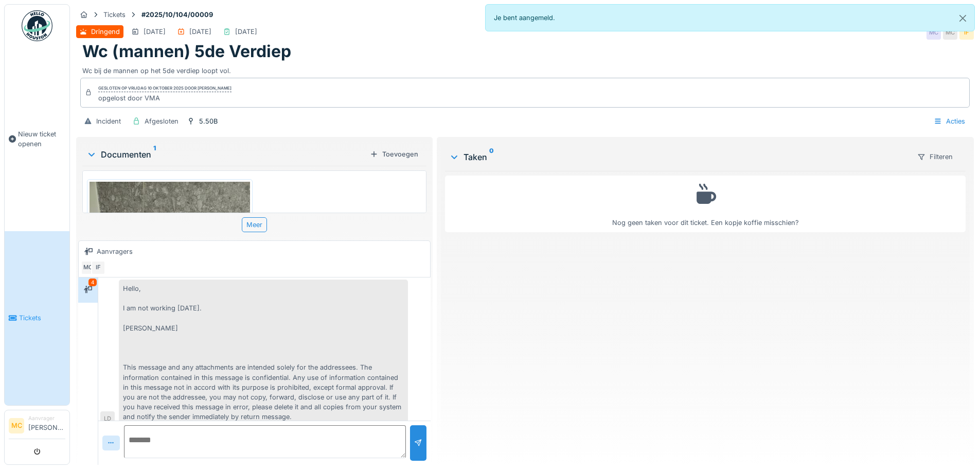  What do you see at coordinates (706, 204) in the screenshot?
I see `div: Nog geen taken voor dit ticket. Een kopje koffie misschien?` at bounding box center [706, 204].